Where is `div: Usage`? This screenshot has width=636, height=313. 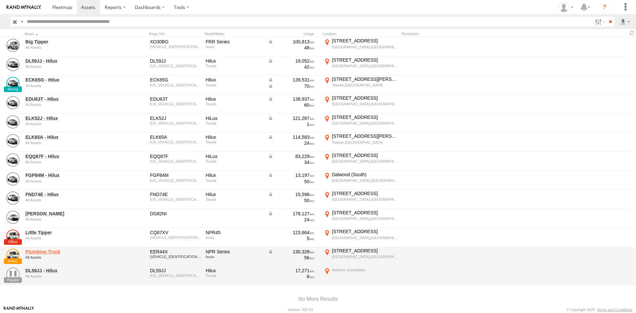
div: Usage is located at coordinates (293, 34).